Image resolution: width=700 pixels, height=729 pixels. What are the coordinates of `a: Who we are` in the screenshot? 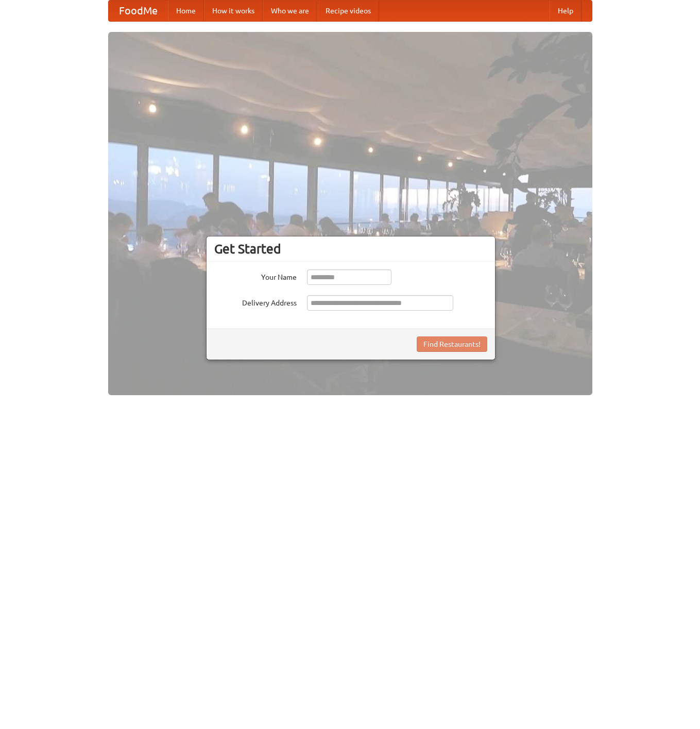 It's located at (290, 11).